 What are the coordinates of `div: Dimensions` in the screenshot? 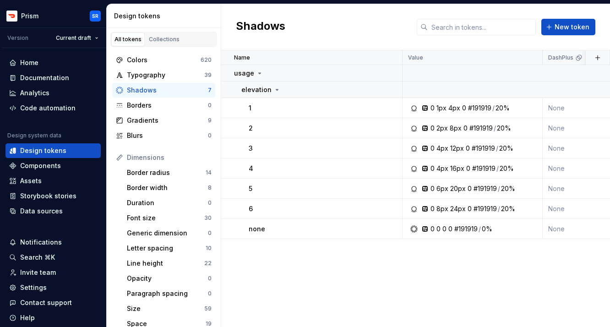 It's located at (169, 157).